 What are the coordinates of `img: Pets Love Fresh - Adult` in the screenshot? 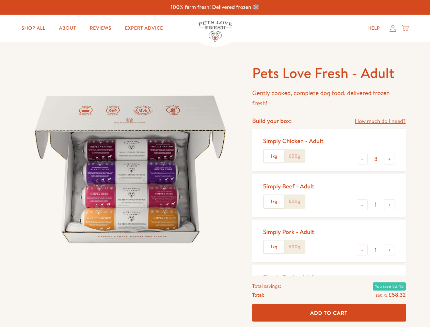 It's located at (130, 169).